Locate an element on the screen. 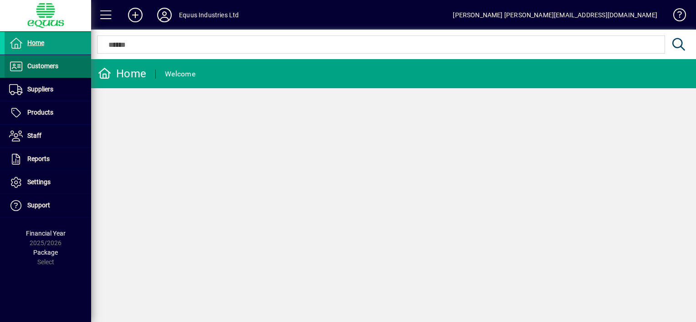 The width and height of the screenshot is (696, 322). div: Equus Industries Ltd is located at coordinates (209, 15).